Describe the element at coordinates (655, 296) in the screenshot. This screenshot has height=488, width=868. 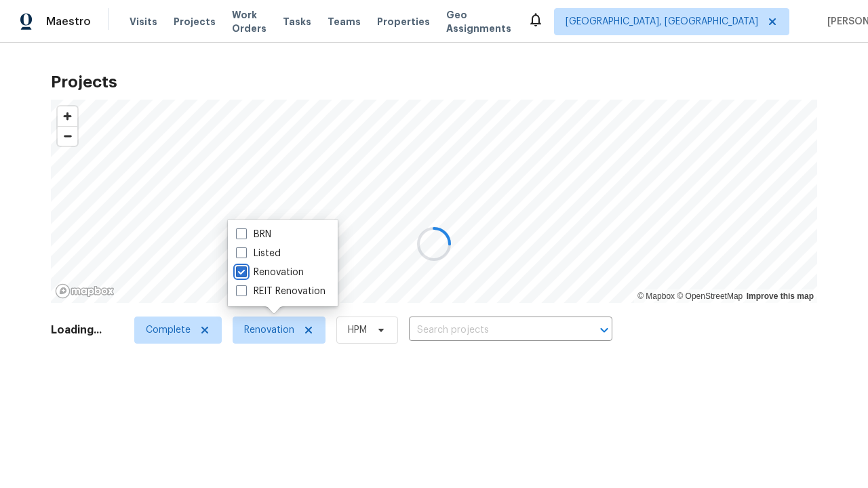
I see `a: Mapbox` at that location.